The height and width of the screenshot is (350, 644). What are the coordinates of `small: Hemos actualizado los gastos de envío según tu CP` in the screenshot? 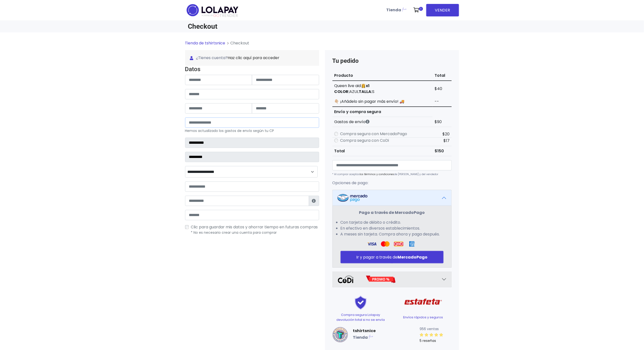 It's located at (229, 131).